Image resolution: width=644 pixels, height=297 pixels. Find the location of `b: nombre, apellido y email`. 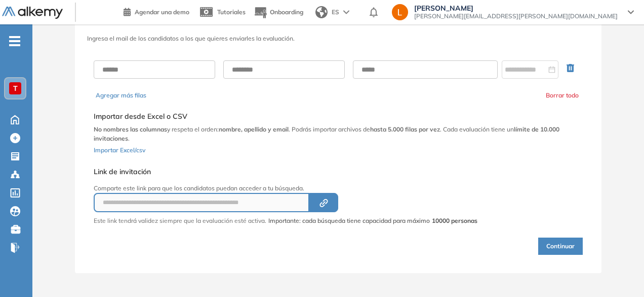

b: nombre, apellido y email is located at coordinates (254, 129).